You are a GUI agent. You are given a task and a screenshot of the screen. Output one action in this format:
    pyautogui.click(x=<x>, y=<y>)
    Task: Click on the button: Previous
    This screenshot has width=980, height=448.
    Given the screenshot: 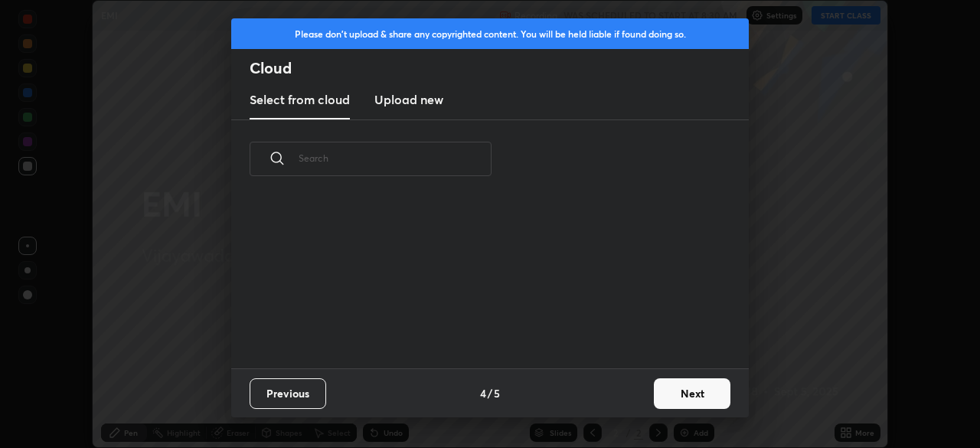 What is the action you would take?
    pyautogui.click(x=288, y=393)
    